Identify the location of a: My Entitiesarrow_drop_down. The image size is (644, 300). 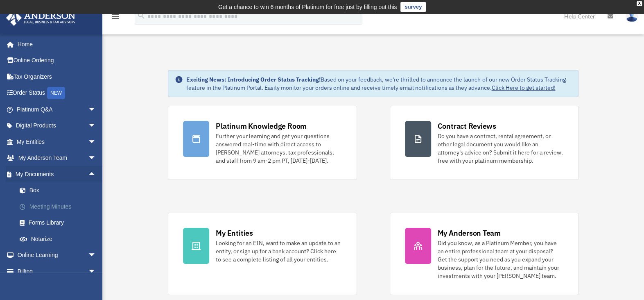
(57, 142).